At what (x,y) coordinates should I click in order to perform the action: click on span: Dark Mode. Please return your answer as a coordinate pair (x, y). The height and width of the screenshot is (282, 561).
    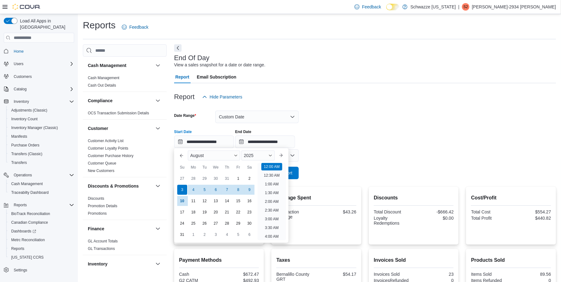
    Looking at the image, I should click on (386, 10).